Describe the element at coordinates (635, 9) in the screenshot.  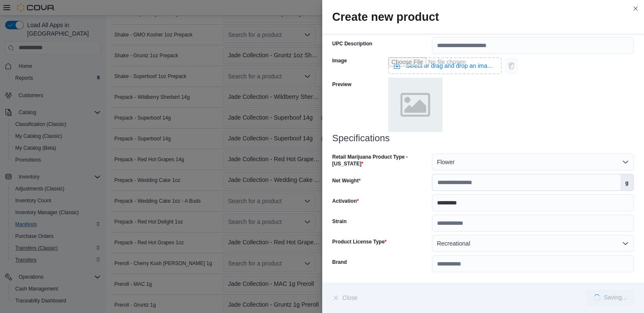
I see `button: Close this dialog` at that location.